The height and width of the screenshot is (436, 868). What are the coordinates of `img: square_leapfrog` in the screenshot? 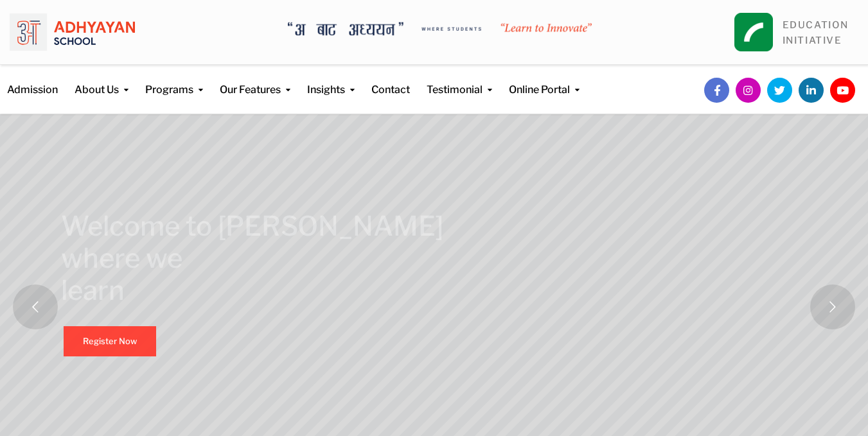 It's located at (754, 32).